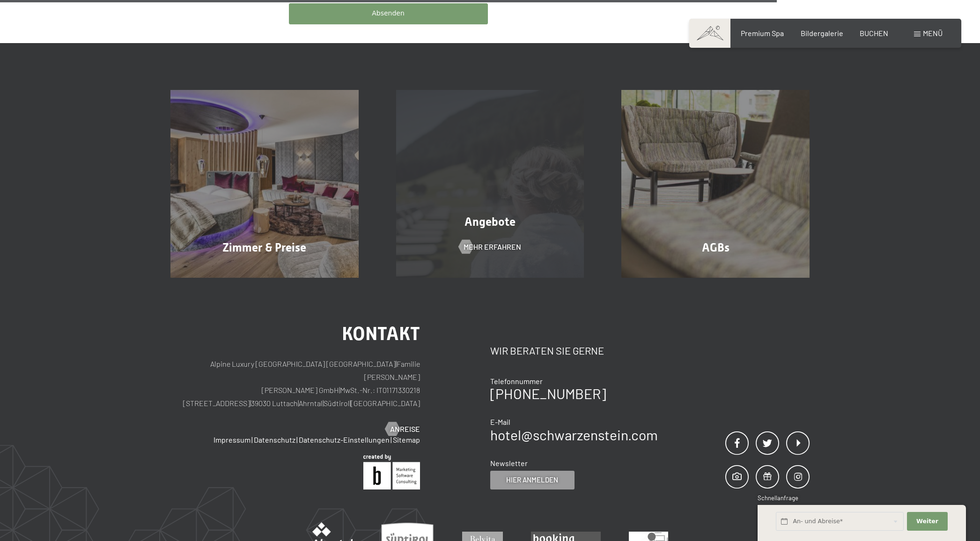 This screenshot has height=541, width=980. Describe the element at coordinates (574, 434) in the screenshot. I see `a: hotel@schwarzenstein.com` at that location.